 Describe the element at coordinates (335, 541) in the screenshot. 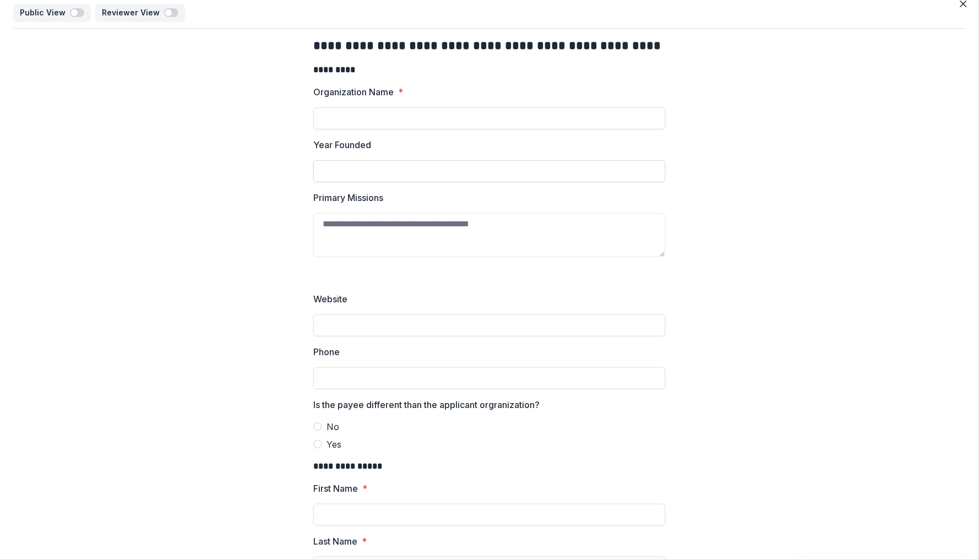

I see `p: Last Name` at that location.